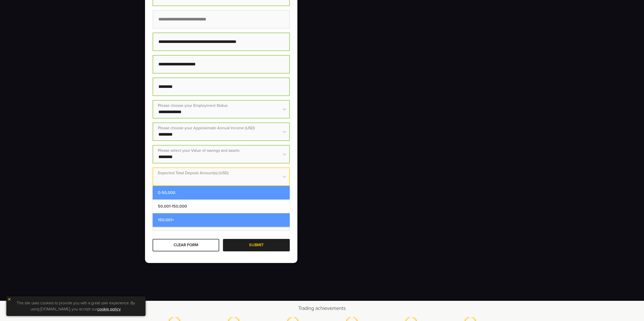 The height and width of the screenshot is (321, 644). I want to click on li: 150,001+, so click(221, 220).